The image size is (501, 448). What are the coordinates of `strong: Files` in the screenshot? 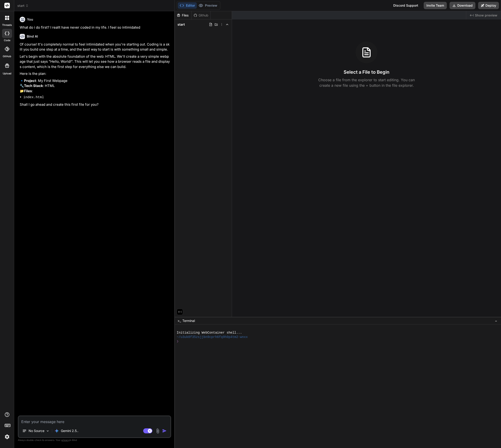 It's located at (28, 91).